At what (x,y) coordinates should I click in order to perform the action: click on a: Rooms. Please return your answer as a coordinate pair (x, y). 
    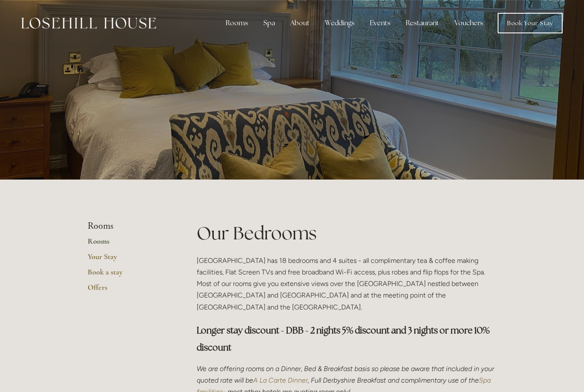
    Looking at the image, I should click on (128, 244).